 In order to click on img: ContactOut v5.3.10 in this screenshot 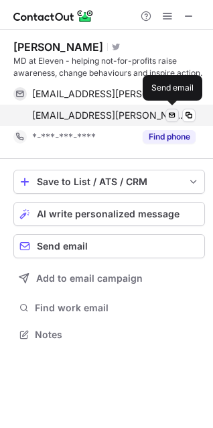, I will do `click(54, 16)`.